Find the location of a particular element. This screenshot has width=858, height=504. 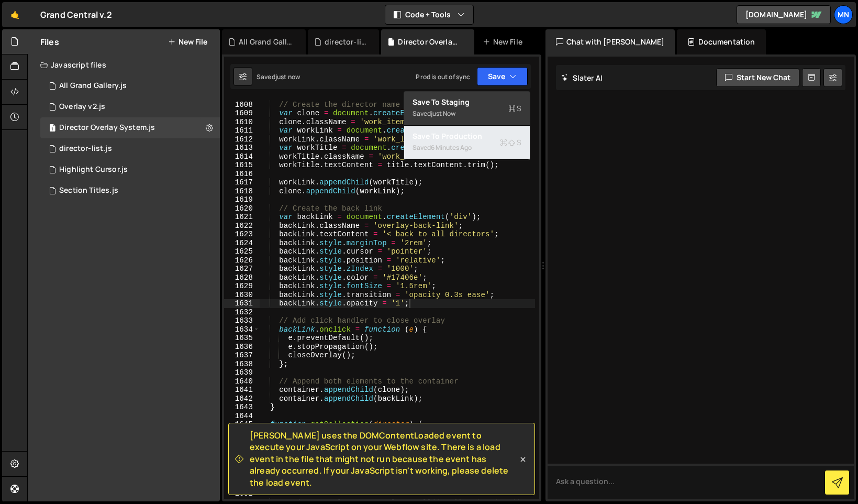

span: 1 is located at coordinates (53, 129).